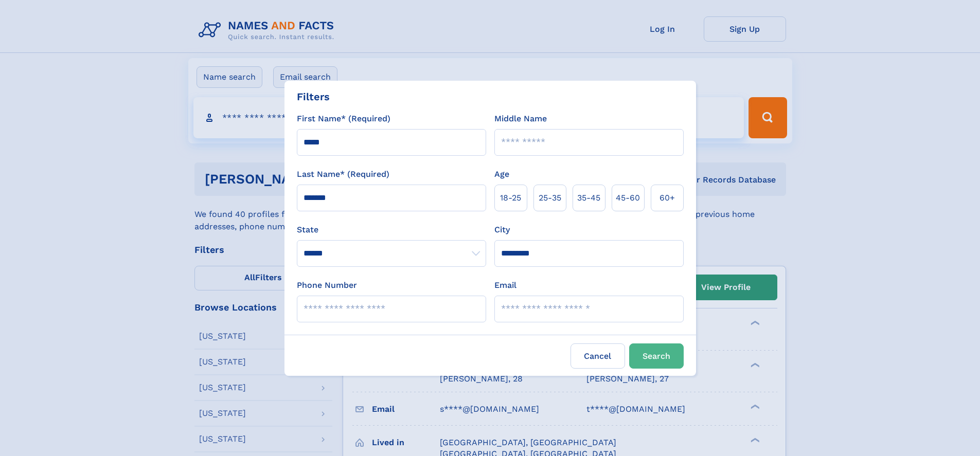 The height and width of the screenshot is (456, 980). I want to click on label: Phone Number, so click(327, 286).